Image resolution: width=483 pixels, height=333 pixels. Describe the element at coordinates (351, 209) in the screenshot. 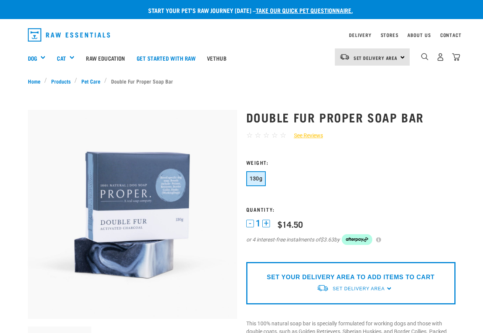

I see `h3: Quantity:` at that location.